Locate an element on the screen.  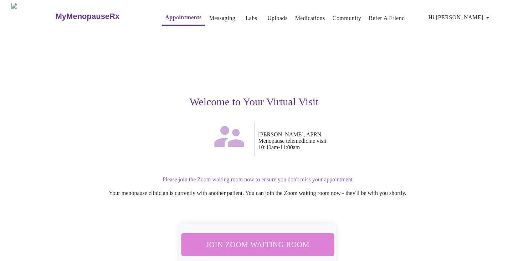
a: Messaging is located at coordinates (222, 18).